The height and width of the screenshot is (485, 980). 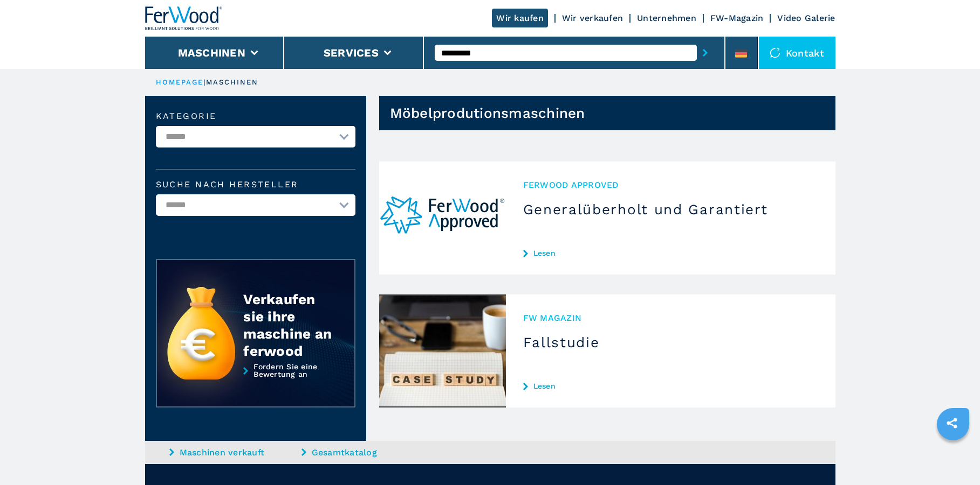 What do you see at coordinates (670, 185) in the screenshot?
I see `span: Ferwood Approved` at bounding box center [670, 185].